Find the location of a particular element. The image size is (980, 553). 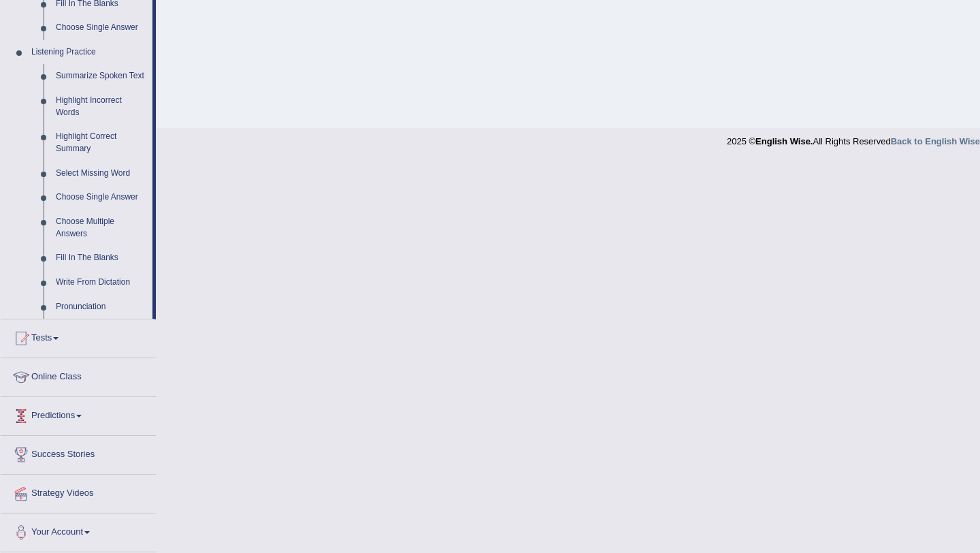

a: Select Missing Word is located at coordinates (100, 173).